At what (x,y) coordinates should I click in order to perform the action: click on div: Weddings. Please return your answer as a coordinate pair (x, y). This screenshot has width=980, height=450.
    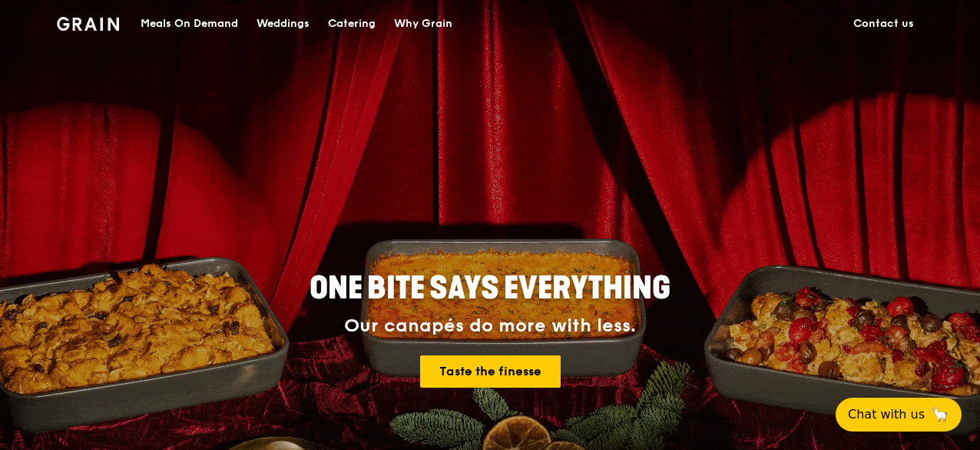
    Looking at the image, I should click on (282, 24).